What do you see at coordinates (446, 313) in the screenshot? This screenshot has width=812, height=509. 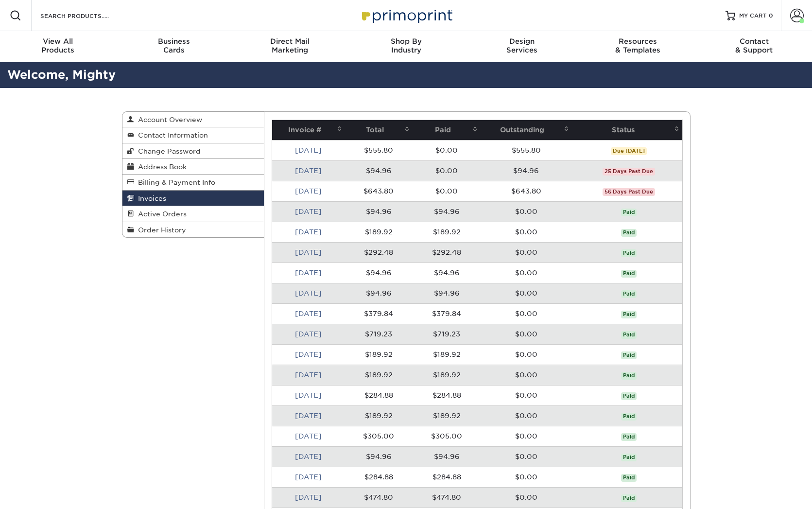 I see `td: $379.84` at bounding box center [446, 313].